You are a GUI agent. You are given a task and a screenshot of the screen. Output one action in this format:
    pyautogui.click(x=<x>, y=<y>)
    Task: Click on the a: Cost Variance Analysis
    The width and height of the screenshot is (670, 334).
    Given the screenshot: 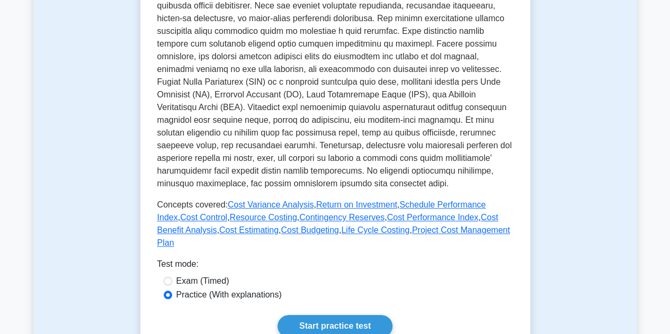 What is the action you would take?
    pyautogui.click(x=271, y=204)
    